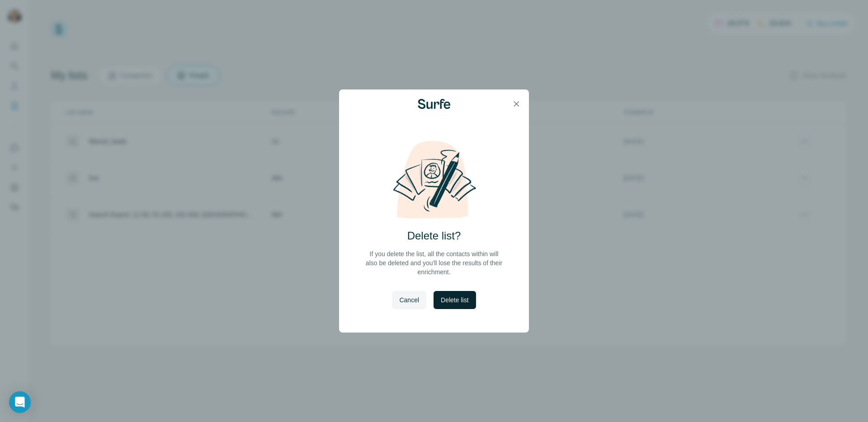  Describe the element at coordinates (454, 300) in the screenshot. I see `span: Delete list` at that location.